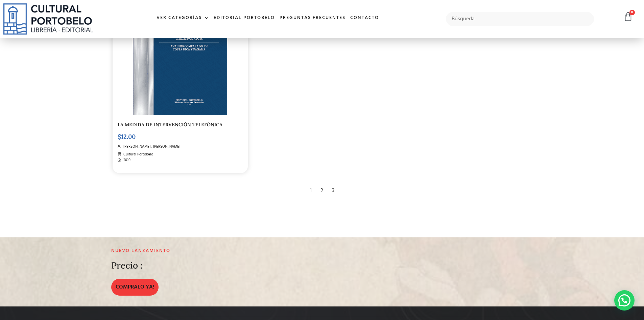  Describe the element at coordinates (127, 265) in the screenshot. I see `h2: Precio :` at that location.